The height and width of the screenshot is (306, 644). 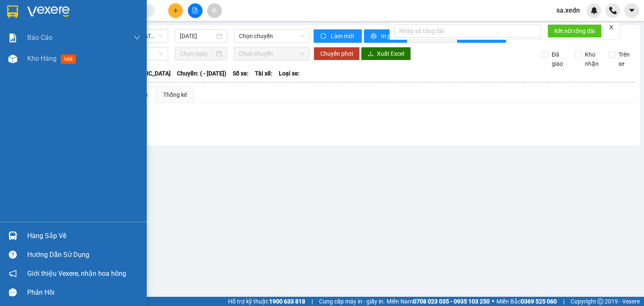 What do you see at coordinates (84, 293) in the screenshot?
I see `div: Phản hồi` at bounding box center [84, 293].